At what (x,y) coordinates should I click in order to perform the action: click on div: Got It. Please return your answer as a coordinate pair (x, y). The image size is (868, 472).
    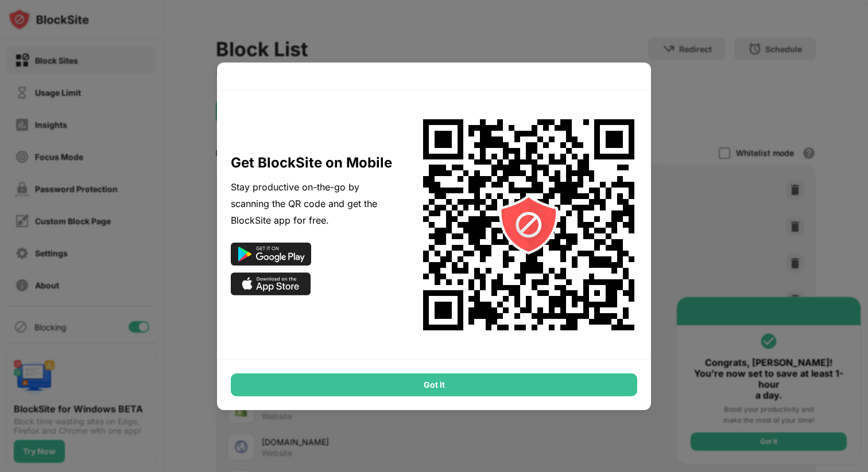
    Looking at the image, I should click on (434, 385).